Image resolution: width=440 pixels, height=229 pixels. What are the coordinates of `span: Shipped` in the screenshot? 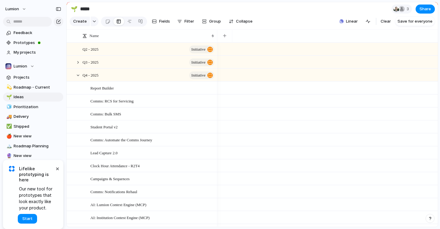 It's located at (37, 127).